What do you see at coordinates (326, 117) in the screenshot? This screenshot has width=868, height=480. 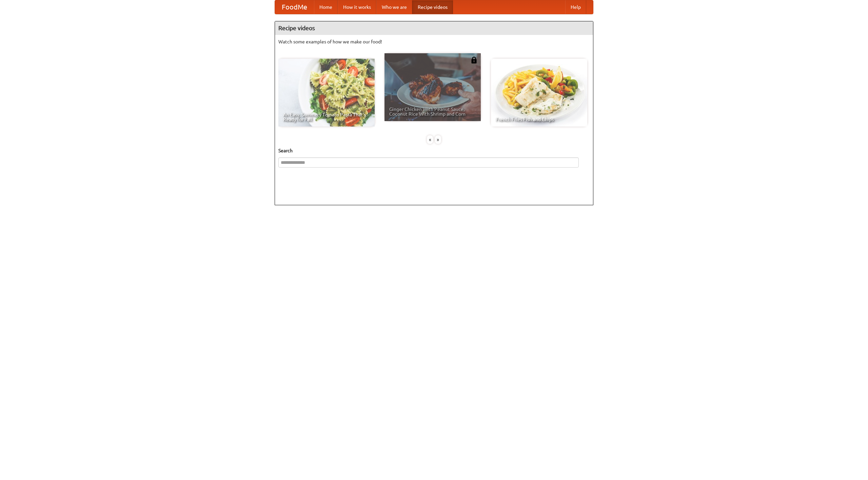 I see `span: An Easy, Summery Tomato Pasta That's Ready for Fall` at bounding box center [326, 117].